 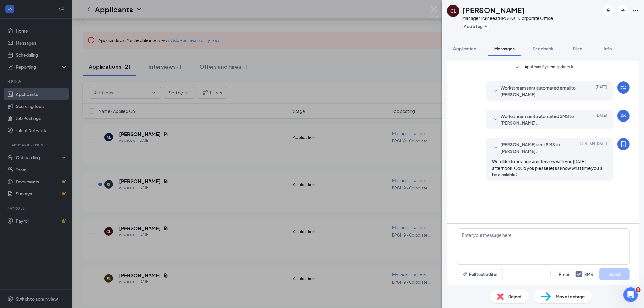 I want to click on svg: Ellipses, so click(x=636, y=10).